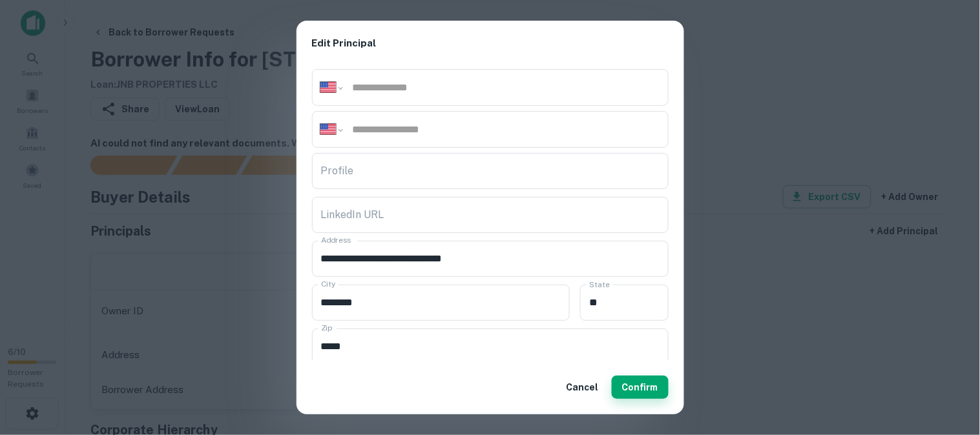  I want to click on h2: Edit Principal, so click(490, 43).